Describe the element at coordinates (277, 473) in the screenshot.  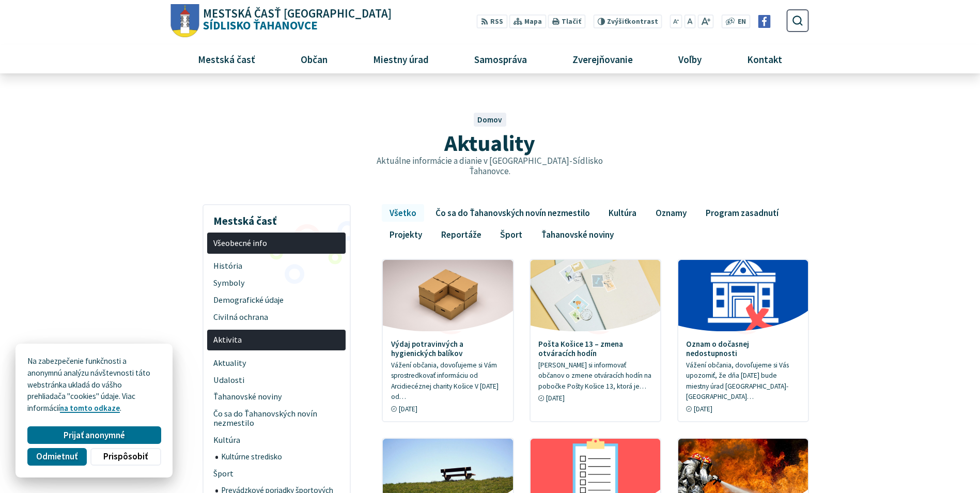
I see `span: Šport` at that location.